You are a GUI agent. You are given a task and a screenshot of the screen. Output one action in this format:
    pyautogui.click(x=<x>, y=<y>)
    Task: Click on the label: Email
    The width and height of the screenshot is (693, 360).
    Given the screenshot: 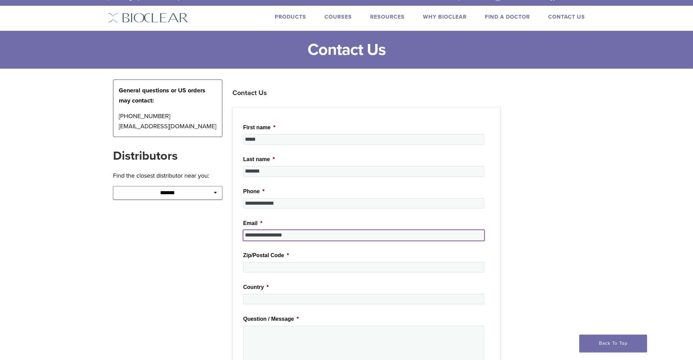 What is the action you would take?
    pyautogui.click(x=253, y=223)
    